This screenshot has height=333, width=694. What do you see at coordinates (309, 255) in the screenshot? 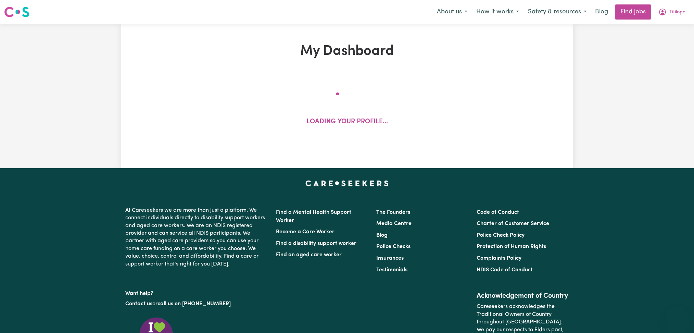
I see `a: Find an aged care worker` at bounding box center [309, 255].